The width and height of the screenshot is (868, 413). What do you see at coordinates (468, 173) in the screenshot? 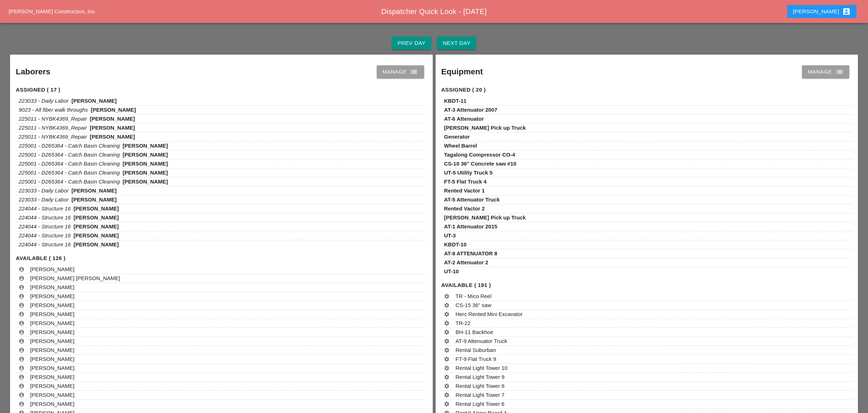
I see `span: UT-5 Utility Truck 5` at bounding box center [468, 173].